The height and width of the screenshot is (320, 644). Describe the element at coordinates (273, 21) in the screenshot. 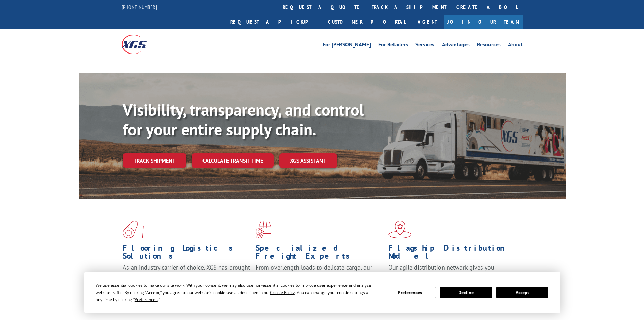

I see `a: Request a pickup` at that location.